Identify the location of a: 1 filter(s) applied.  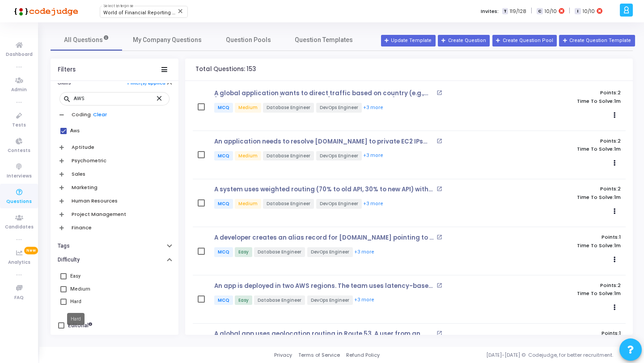
(146, 83).